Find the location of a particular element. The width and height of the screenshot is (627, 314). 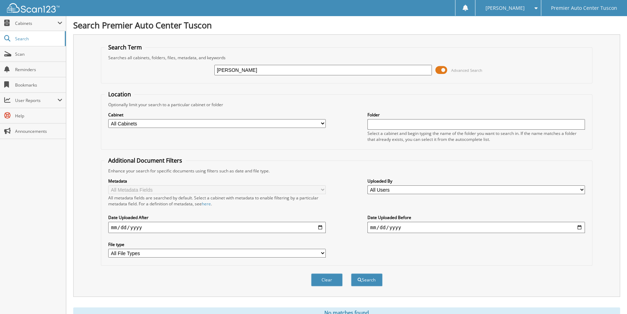

span: Premier Auto Center Tuscon is located at coordinates (584, 8).